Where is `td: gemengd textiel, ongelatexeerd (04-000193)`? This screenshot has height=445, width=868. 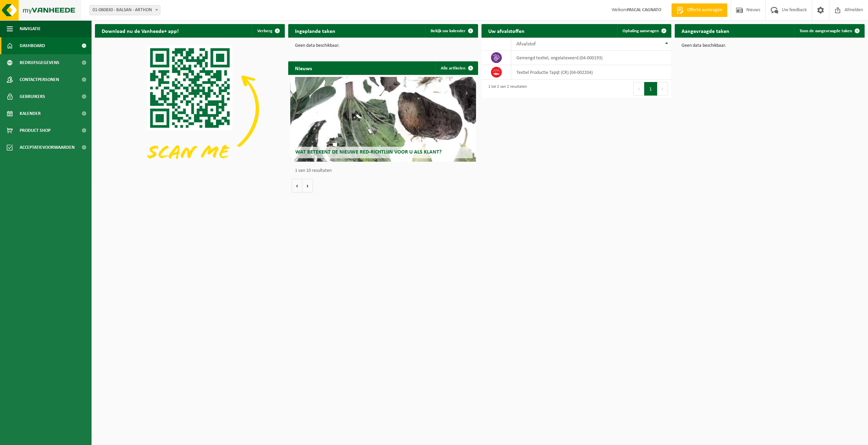
td: gemengd textiel, ongelatexeerd (04-000193) is located at coordinates (592, 58).